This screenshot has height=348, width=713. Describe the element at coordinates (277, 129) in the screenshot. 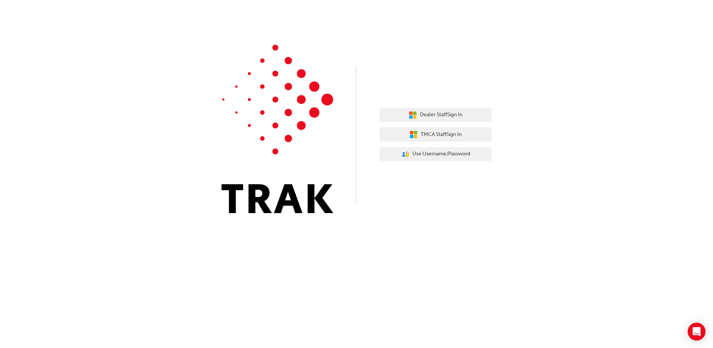

I see `img: Trak` at that location.